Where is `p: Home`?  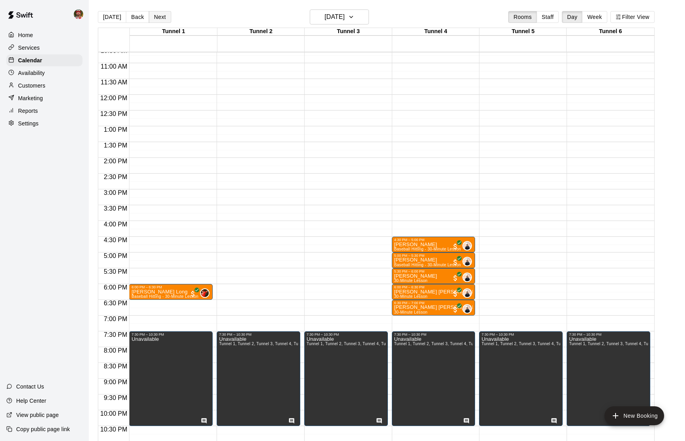 p: Home is located at coordinates (26, 35).